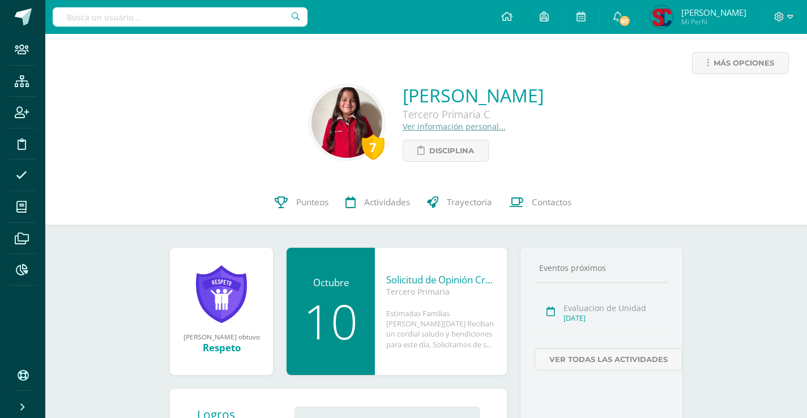  I want to click on span: Mi Perfil, so click(713, 22).